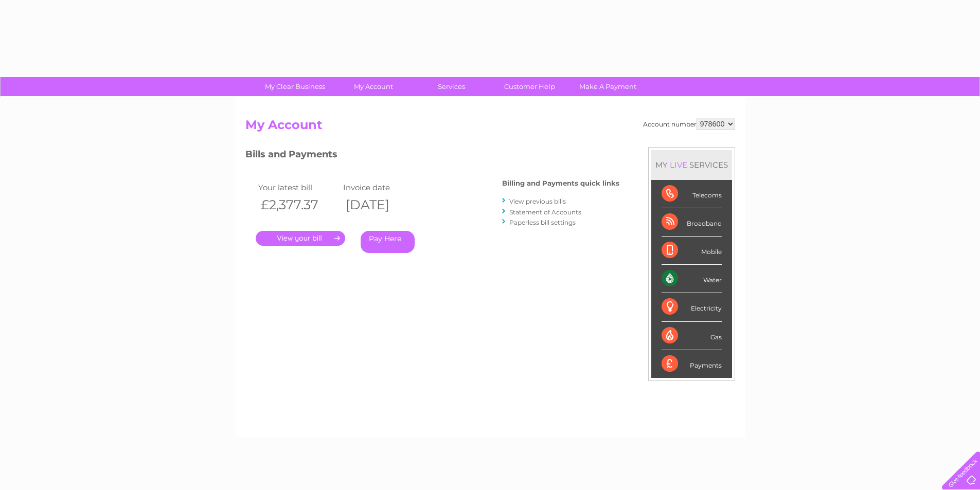 The image size is (980, 490). What do you see at coordinates (692, 165) in the screenshot?
I see `div: MY SERVICES` at bounding box center [692, 165].